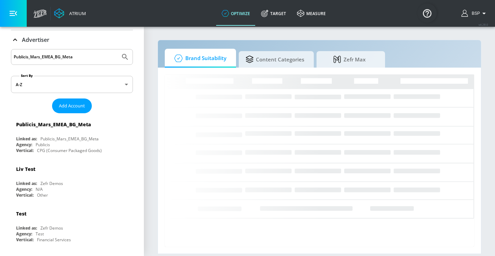 This screenshot has height=256, width=495. I want to click on p: Advertiser, so click(36, 40).